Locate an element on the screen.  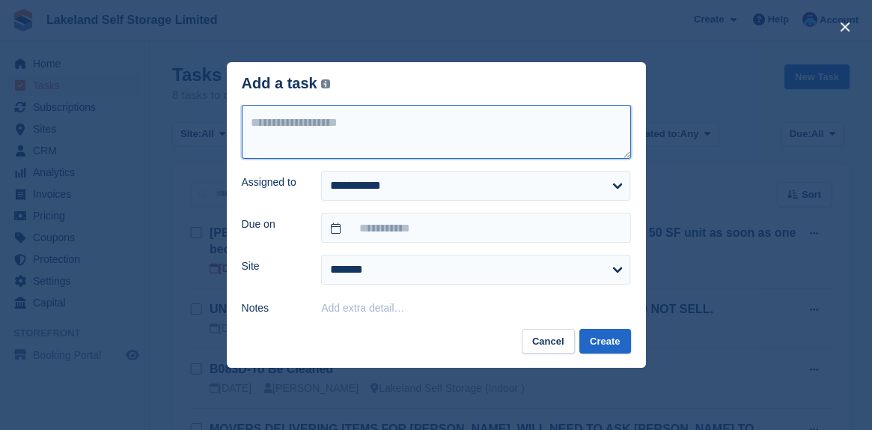
label: Due on is located at coordinates (272, 224).